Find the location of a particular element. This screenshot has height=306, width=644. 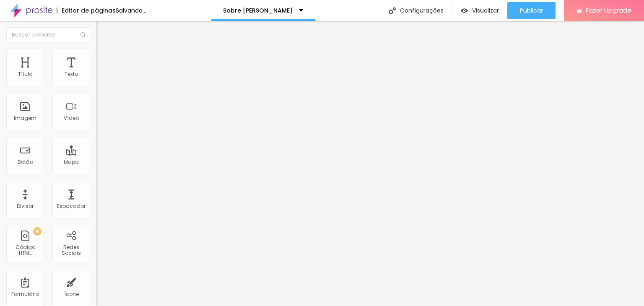

div: Botão is located at coordinates (25, 162).